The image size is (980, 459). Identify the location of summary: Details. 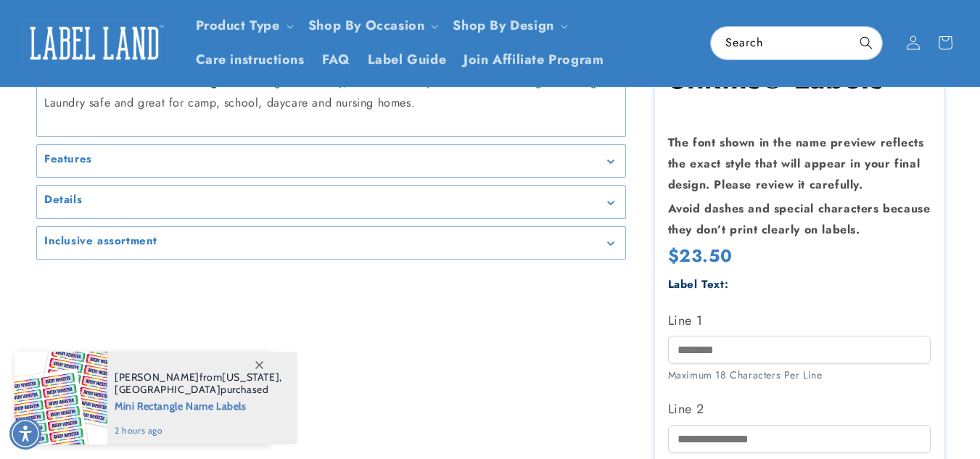
(331, 202).